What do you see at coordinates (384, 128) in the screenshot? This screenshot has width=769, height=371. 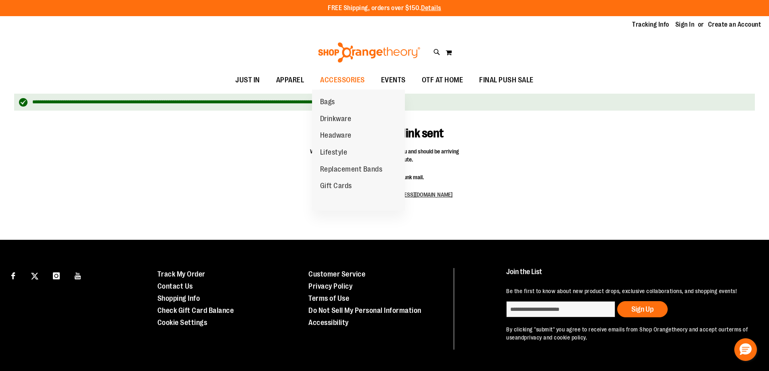 I see `h1: Password reset link sent` at bounding box center [384, 128].